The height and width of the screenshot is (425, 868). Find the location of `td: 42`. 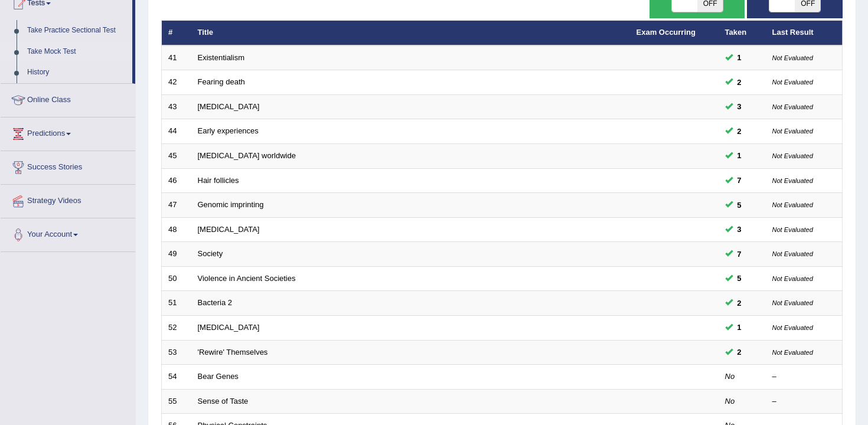

td: 42 is located at coordinates (177, 83).